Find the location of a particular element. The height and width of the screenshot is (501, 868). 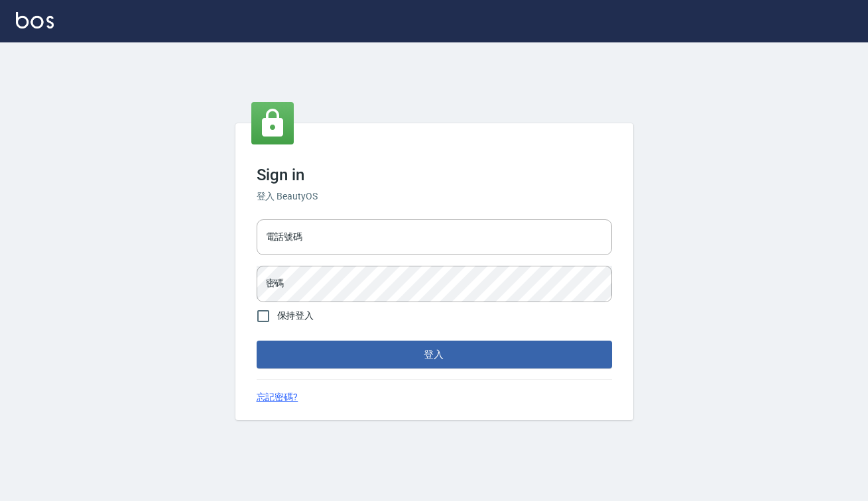

span: 保持登入 is located at coordinates (296, 315).